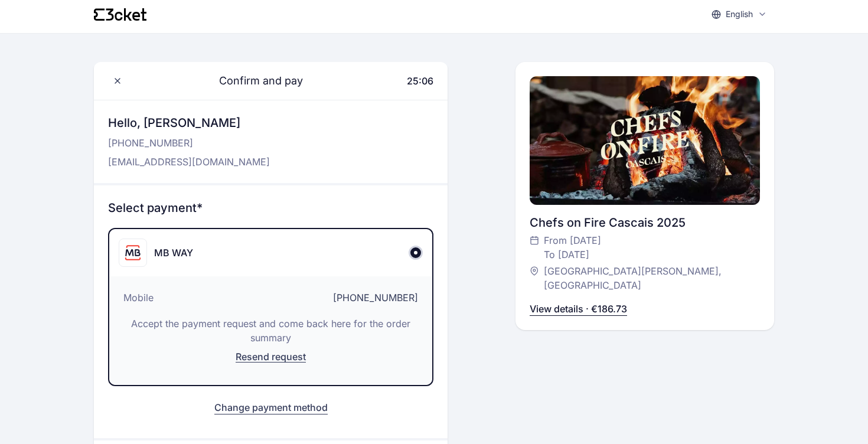 Image resolution: width=868 pixels, height=444 pixels. Describe the element at coordinates (254, 81) in the screenshot. I see `span: Confirm and pay` at that location.